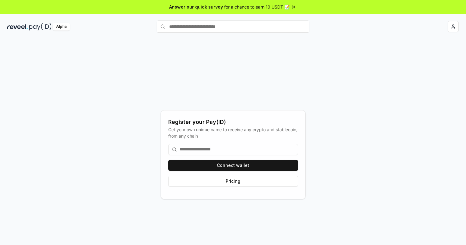 The width and height of the screenshot is (466, 245). Describe the element at coordinates (40, 27) in the screenshot. I see `img: pay_id` at that location.